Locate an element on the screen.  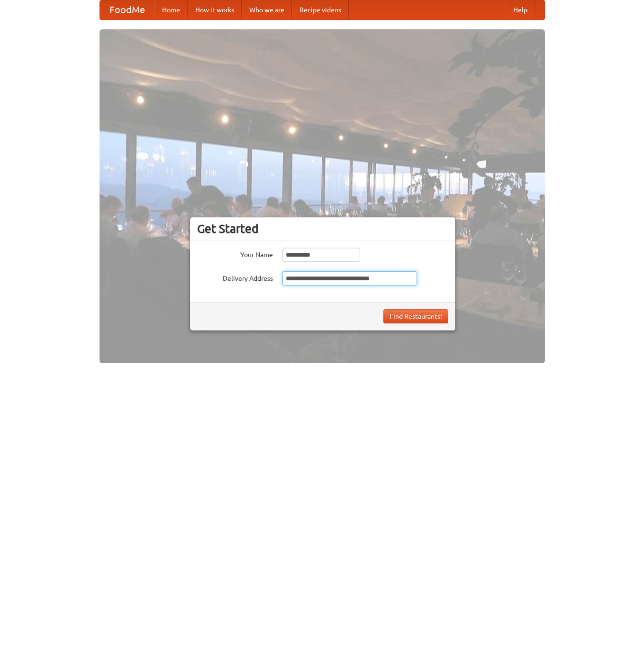
button: Find Restaurants! is located at coordinates (415, 316).